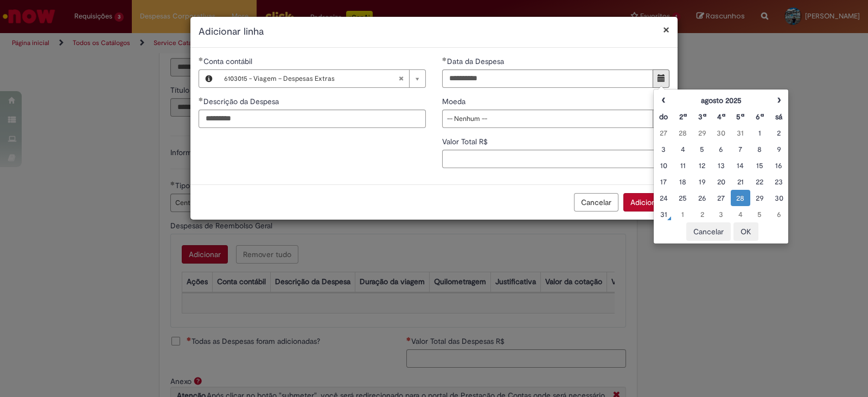  I want to click on div: 04 August 2025 Monday, so click(682, 149).